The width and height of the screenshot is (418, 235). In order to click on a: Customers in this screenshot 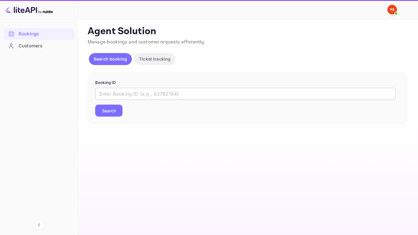, I will do `click(39, 46)`.